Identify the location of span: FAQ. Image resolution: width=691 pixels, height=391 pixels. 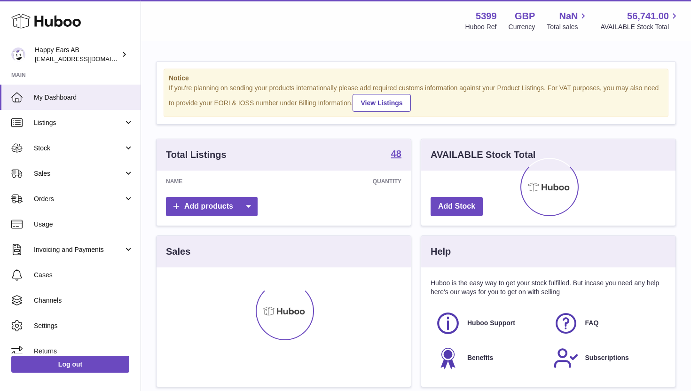
(592, 323).